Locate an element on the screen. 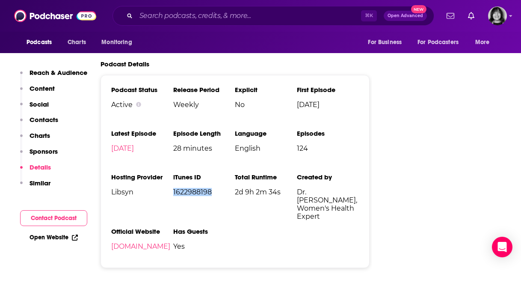 This screenshot has width=521, height=283. h3: First Episode is located at coordinates (328, 89).